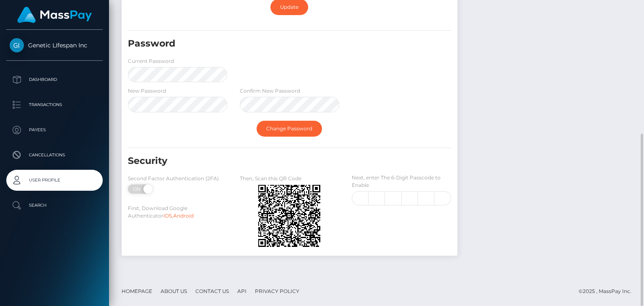  Describe the element at coordinates (55, 181) in the screenshot. I see `a: User Profile` at that location.